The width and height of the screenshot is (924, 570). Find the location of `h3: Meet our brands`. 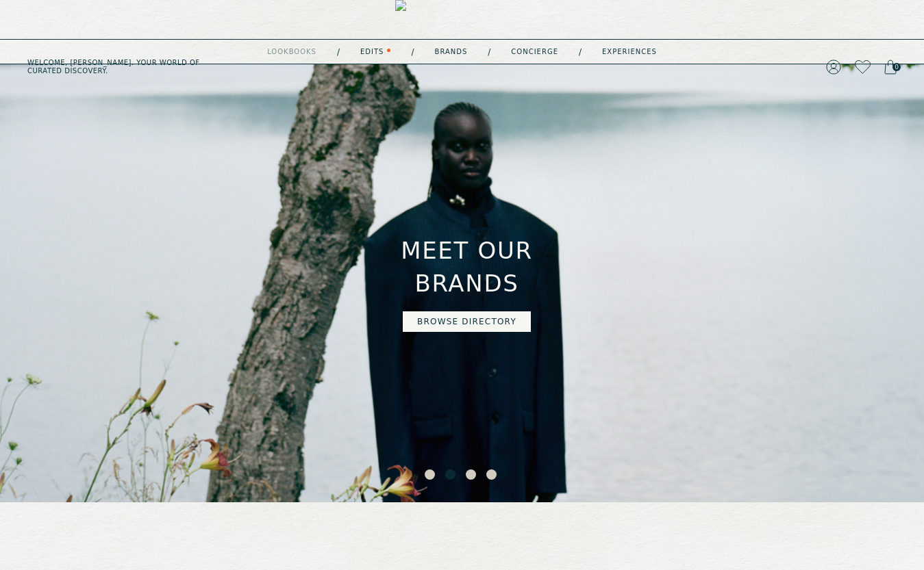

h3: Meet our brands is located at coordinates (467, 267).